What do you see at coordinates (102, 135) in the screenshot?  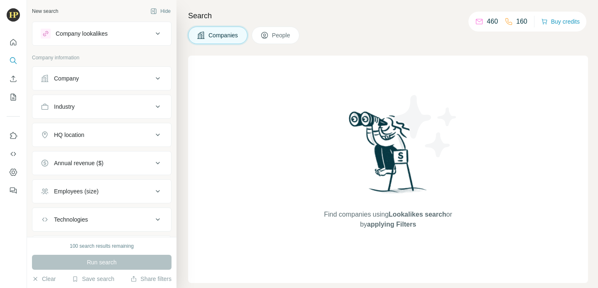 I see `button: HQ location` at bounding box center [102, 135].